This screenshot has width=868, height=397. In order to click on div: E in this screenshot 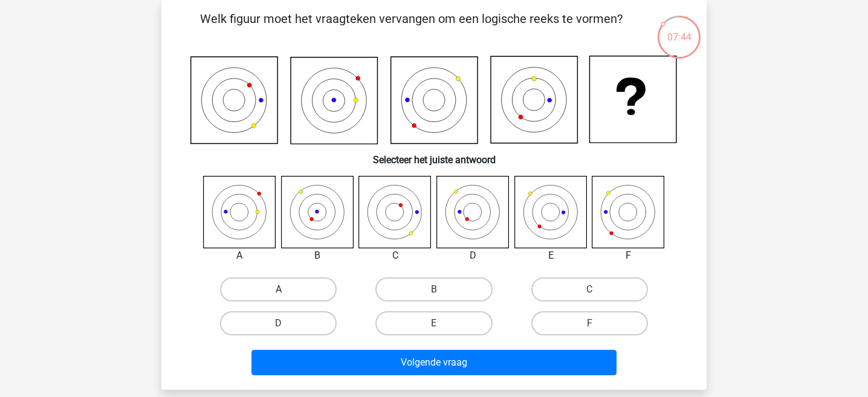, I will do `click(551, 256)`.